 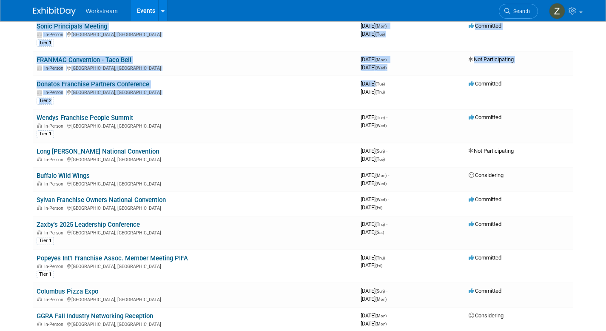 What do you see at coordinates (45, 101) in the screenshot?
I see `div: Tier 2` at bounding box center [45, 101].